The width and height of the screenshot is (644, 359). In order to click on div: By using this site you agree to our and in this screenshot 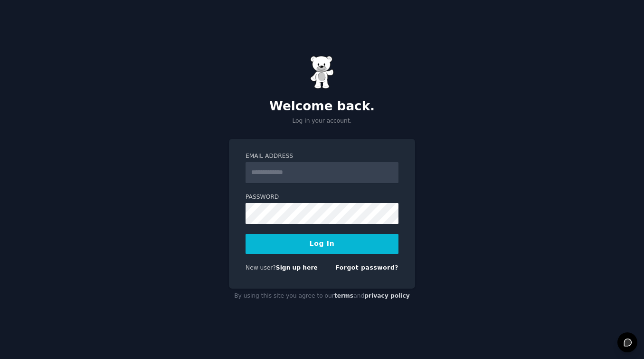, I will do `click(322, 296)`.